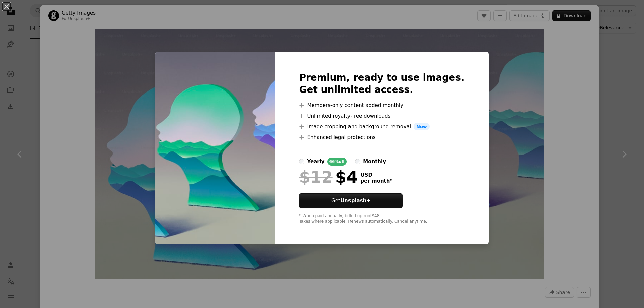  What do you see at coordinates (422, 127) in the screenshot?
I see `span: New` at bounding box center [422, 127].